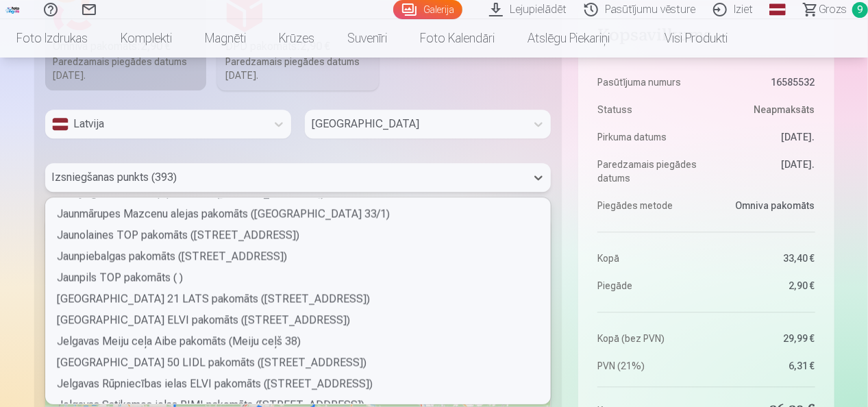 This screenshot has height=407, width=868. I want to click on dt: Pasūtījuma numurs, so click(648, 82).